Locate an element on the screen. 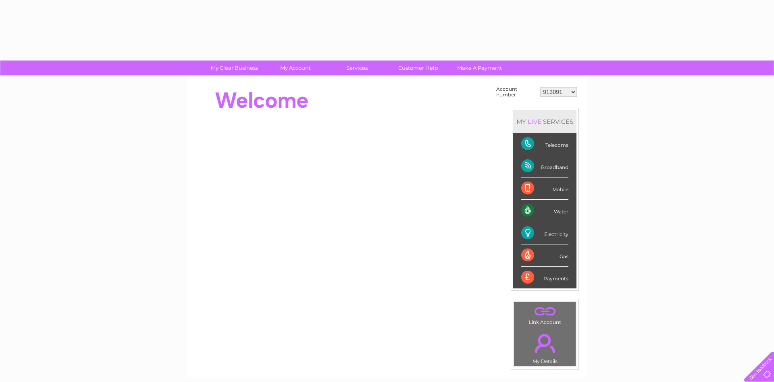 The height and width of the screenshot is (382, 774). a: My Account is located at coordinates (296, 68).